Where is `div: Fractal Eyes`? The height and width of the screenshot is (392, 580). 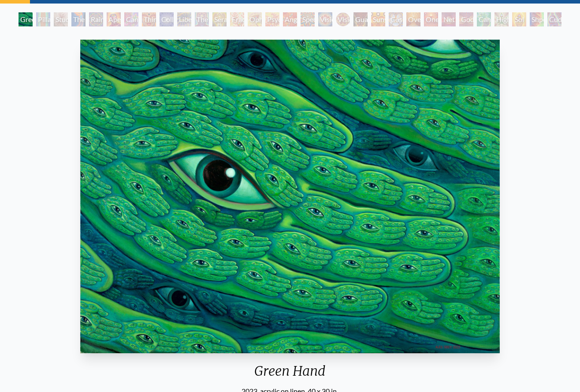
div: Fractal Eyes is located at coordinates (237, 20).